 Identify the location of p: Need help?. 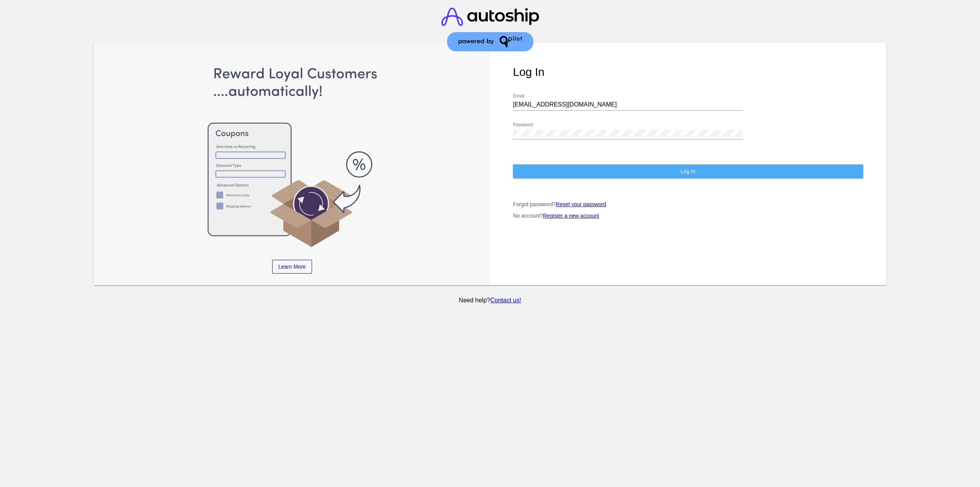
(490, 300).